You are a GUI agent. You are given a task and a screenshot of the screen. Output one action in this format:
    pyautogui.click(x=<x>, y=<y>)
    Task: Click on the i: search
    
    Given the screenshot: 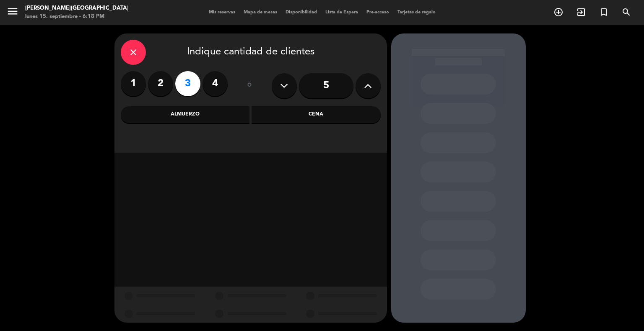 What is the action you would take?
    pyautogui.click(x=627, y=12)
    